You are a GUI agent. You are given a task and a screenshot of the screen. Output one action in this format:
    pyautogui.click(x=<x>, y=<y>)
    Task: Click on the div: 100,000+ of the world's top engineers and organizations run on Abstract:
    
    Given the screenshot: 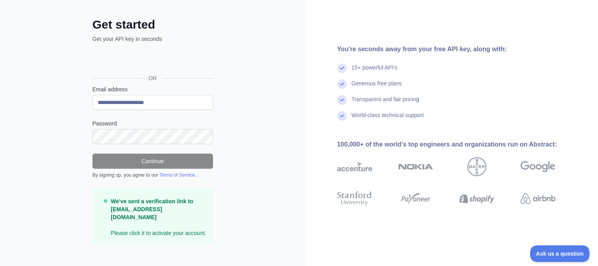 What is the action you would take?
    pyautogui.click(x=459, y=144)
    